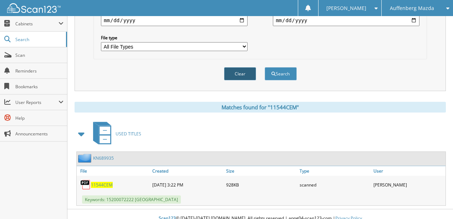 This screenshot has height=219, width=453. Describe the element at coordinates (104, 158) in the screenshot. I see `a: KN689935` at that location.